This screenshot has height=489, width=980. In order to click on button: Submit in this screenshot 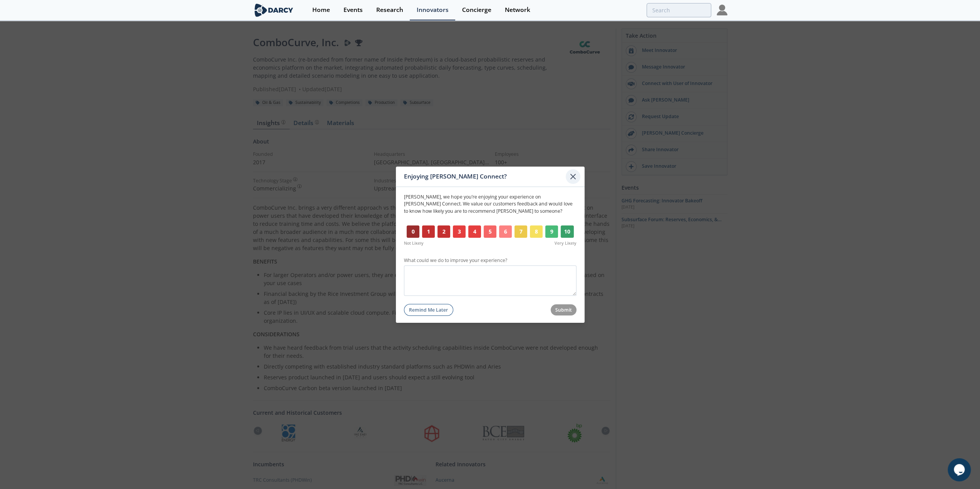, I will do `click(563, 310)`.